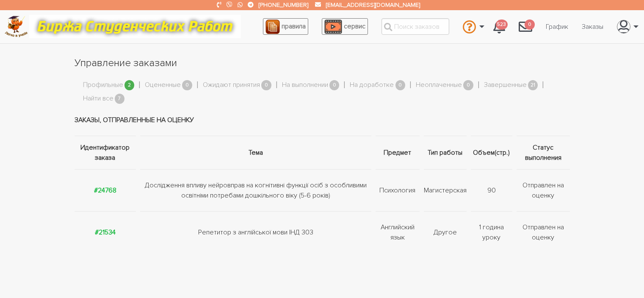 This screenshot has width=644, height=298. Describe the element at coordinates (499, 27) in the screenshot. I see `a: 523` at that location.